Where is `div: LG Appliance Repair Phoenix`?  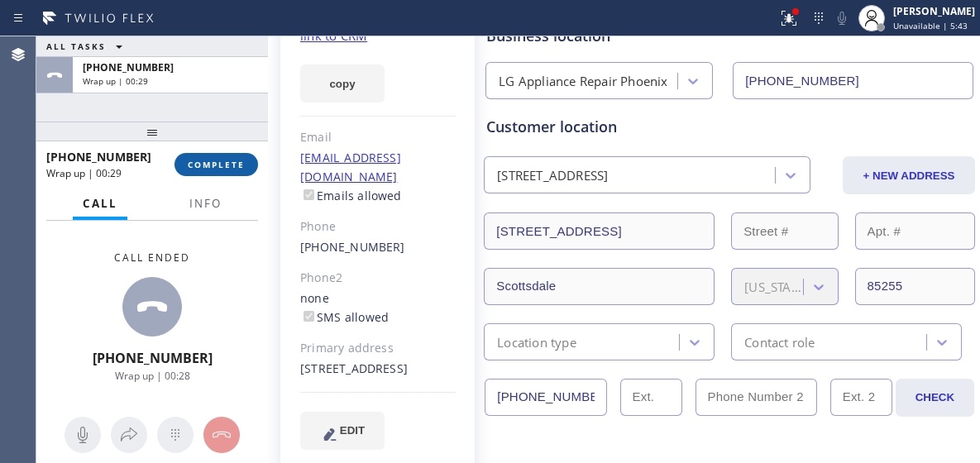
div: LG Appliance Repair Phoenix is located at coordinates (583, 81).